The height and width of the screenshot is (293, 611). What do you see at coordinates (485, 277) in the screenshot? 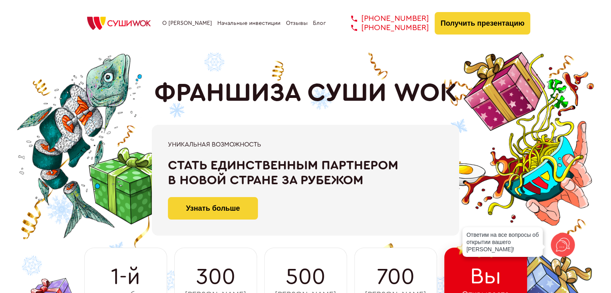
I see `span: Вы` at bounding box center [485, 277].